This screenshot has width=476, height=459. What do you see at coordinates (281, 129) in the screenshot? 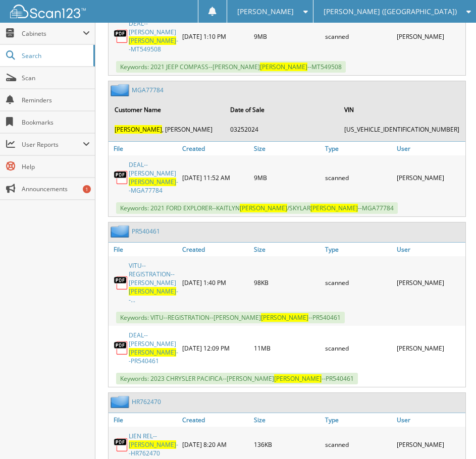
I see `td: 03252024` at bounding box center [281, 129].